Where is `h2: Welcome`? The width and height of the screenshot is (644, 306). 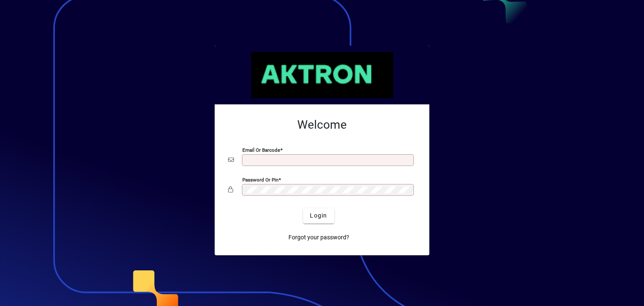 h2: Welcome is located at coordinates (322, 125).